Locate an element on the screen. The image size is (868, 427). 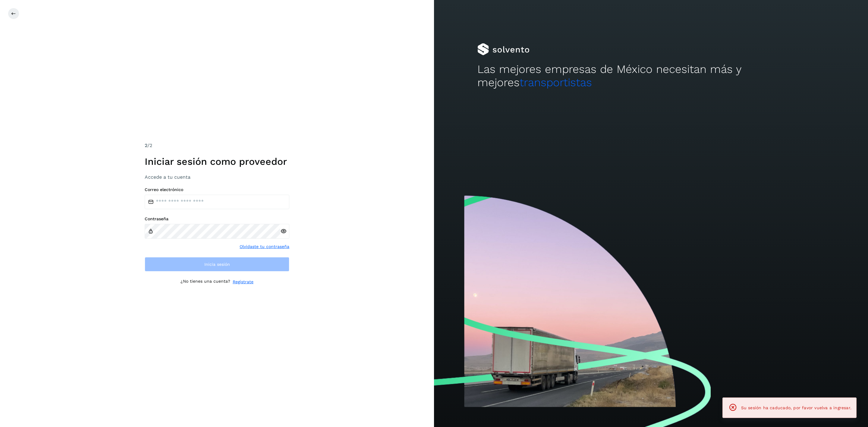
button: Inicia sesión is located at coordinates (217, 264).